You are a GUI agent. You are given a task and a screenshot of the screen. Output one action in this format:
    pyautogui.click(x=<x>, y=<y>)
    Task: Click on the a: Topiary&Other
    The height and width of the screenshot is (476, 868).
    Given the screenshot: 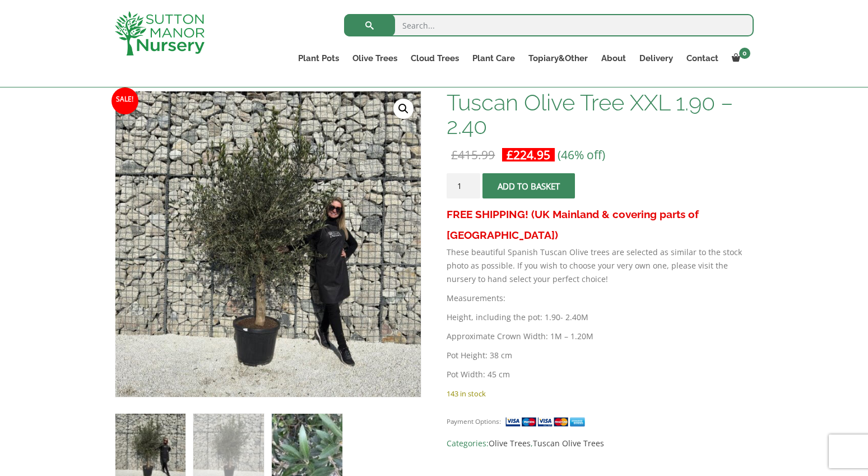 What is the action you would take?
    pyautogui.click(x=558, y=59)
    